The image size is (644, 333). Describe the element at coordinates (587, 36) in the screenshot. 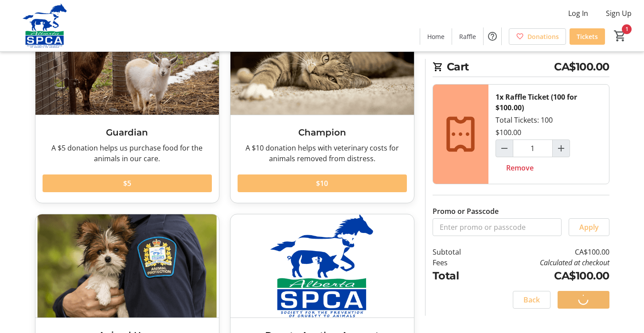

I see `a: Tickets` at that location.